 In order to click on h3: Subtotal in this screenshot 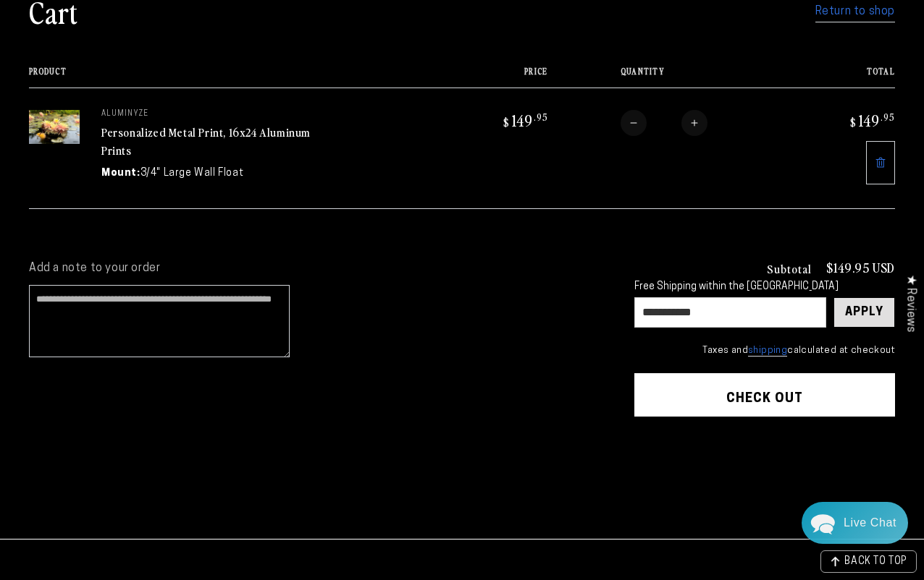, I will do `click(789, 268)`.